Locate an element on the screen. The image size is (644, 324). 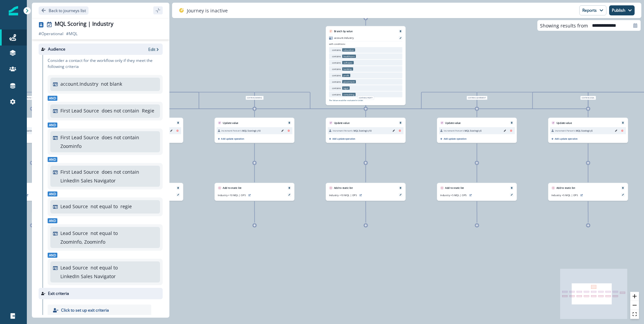
button: zoom out is located at coordinates (634, 306).